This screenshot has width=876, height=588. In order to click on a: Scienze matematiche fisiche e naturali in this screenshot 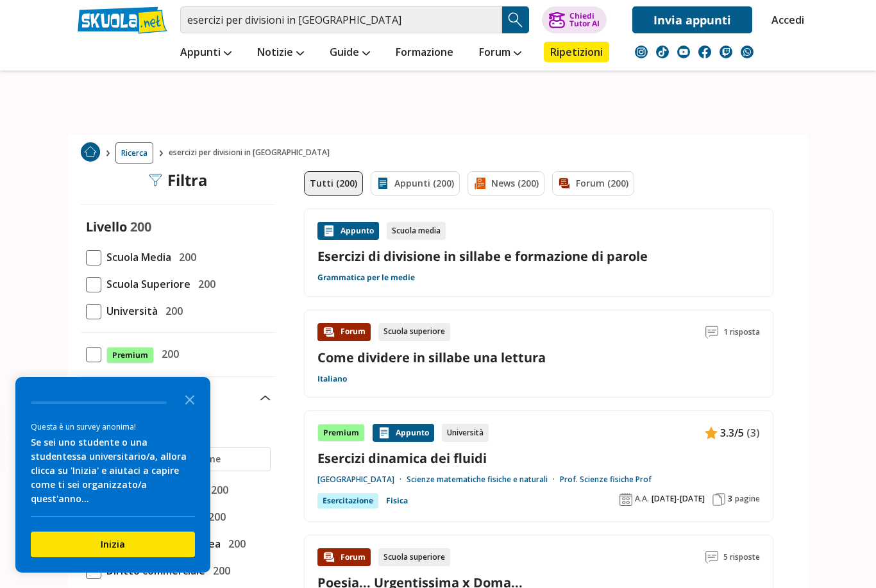, I will do `click(483, 479)`.